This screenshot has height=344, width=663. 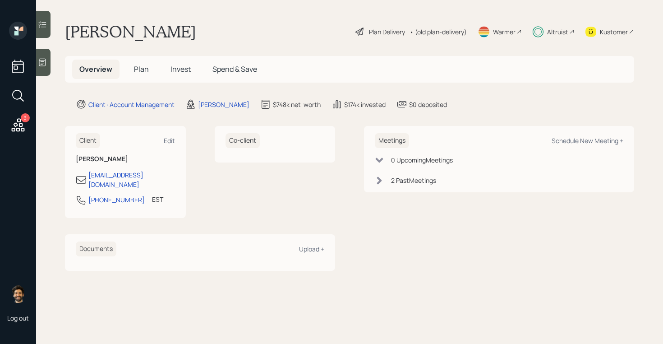 What do you see at coordinates (504, 32) in the screenshot?
I see `div: Warmer` at bounding box center [504, 32].